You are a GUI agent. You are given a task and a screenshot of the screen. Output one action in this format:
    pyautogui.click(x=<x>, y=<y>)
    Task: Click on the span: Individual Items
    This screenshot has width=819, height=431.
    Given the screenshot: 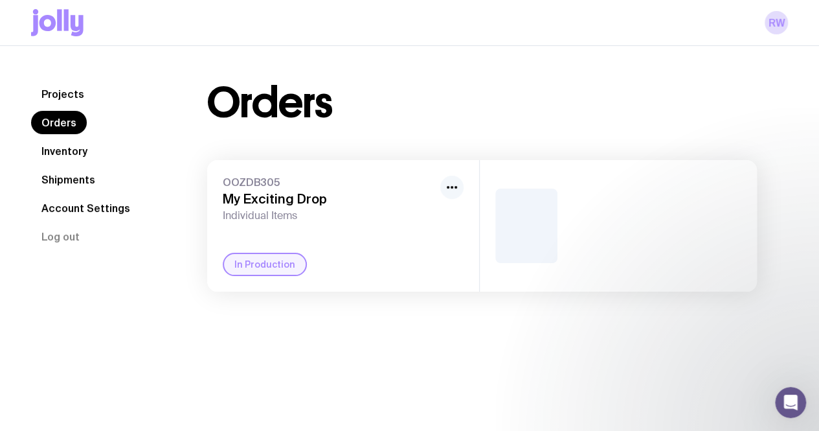 What is the action you would take?
    pyautogui.click(x=329, y=216)
    